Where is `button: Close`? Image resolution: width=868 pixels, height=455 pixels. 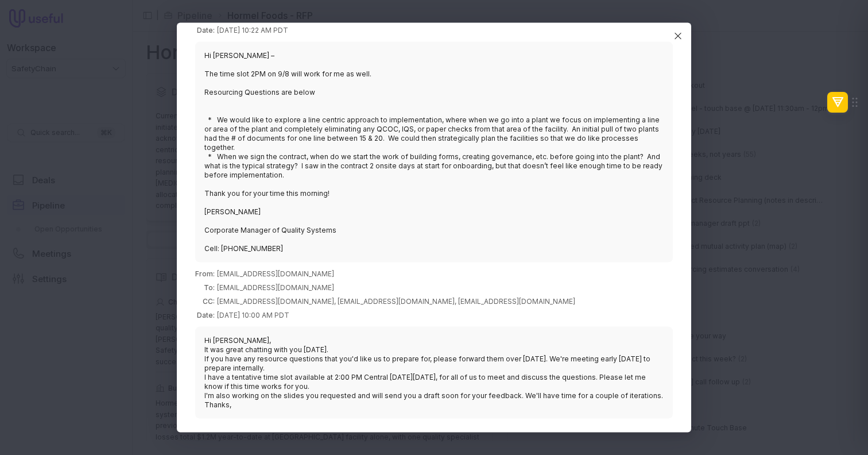 button: Close is located at coordinates (679, 36).